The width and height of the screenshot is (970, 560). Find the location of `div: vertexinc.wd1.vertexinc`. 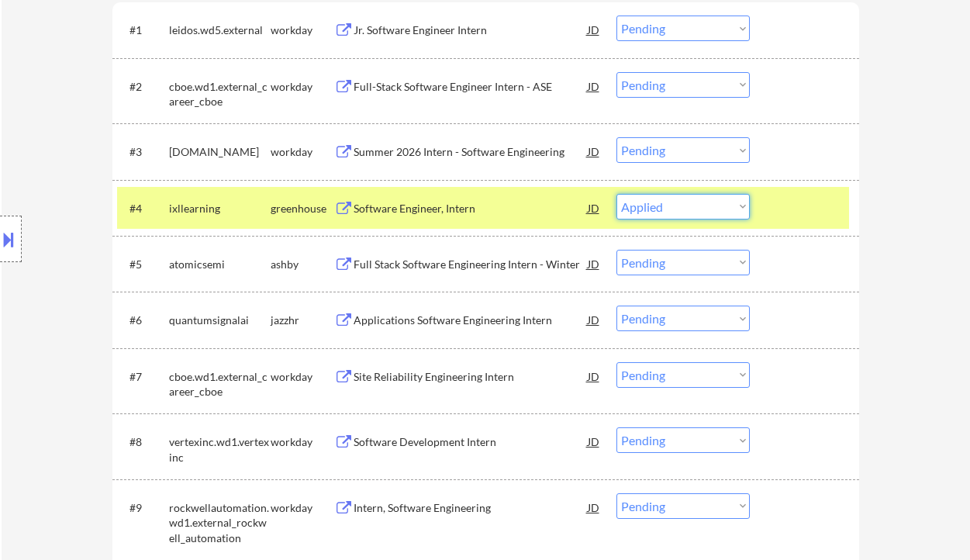

div: vertexinc.wd1.vertexinc is located at coordinates (219, 449).